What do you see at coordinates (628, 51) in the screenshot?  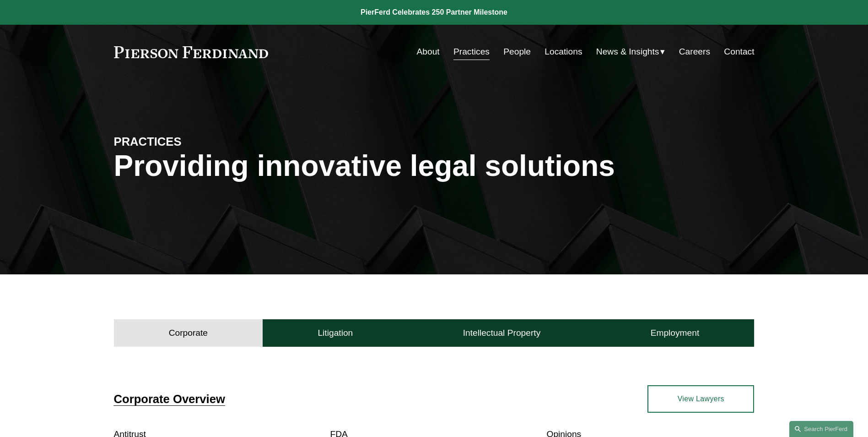 I see `span: News & Insights` at bounding box center [628, 51].